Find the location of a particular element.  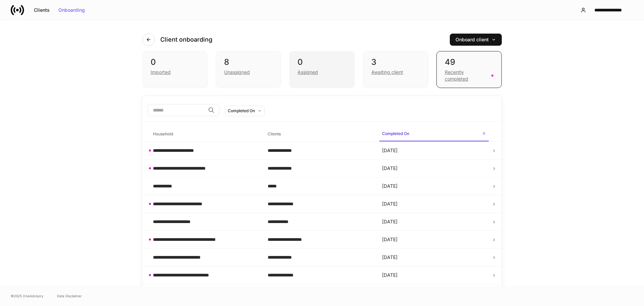

h6: Household is located at coordinates (163, 134).